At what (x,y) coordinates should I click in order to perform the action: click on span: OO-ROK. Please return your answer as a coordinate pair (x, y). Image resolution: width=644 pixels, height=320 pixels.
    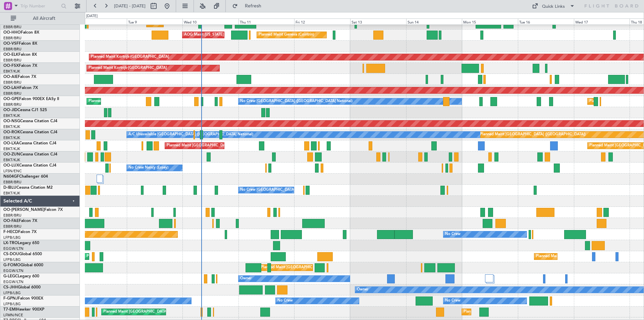
    Looking at the image, I should click on (12, 132).